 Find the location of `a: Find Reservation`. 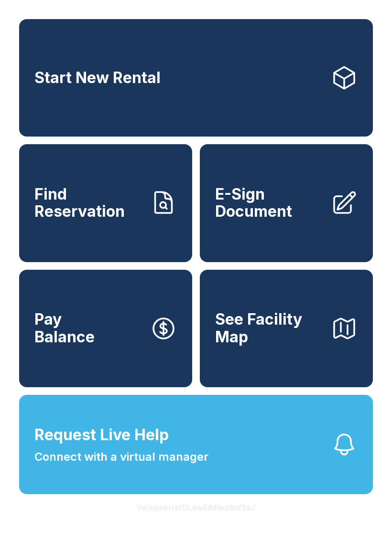

a: Find Reservation is located at coordinates (106, 203).